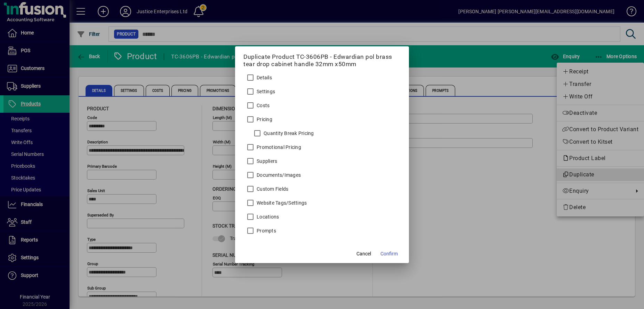 The image size is (644, 309). What do you see at coordinates (364, 254) in the screenshot?
I see `button: Cancel` at bounding box center [364, 254].